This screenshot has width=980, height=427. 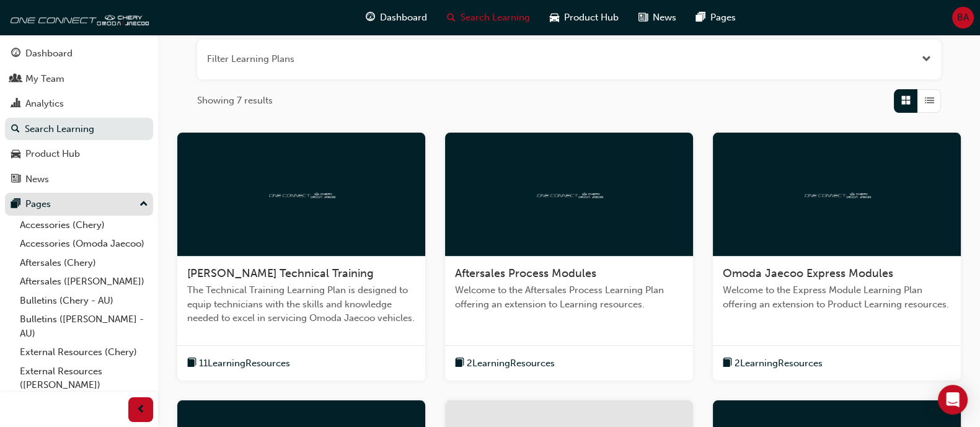 I want to click on a: oneconnectAftersales Process ModulesWelcome to the Aftersales Process Learning Plan offering an e..., so click(x=569, y=257).